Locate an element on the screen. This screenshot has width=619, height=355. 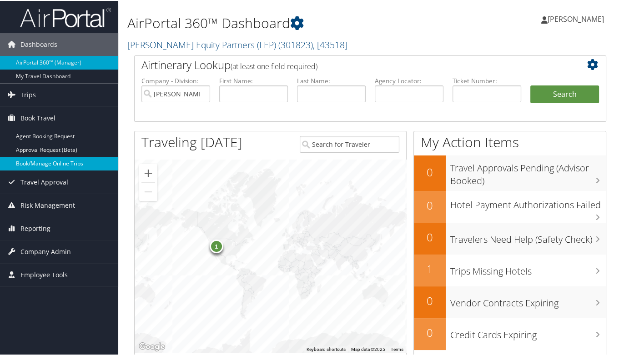
label: Last Name: is located at coordinates (331, 80).